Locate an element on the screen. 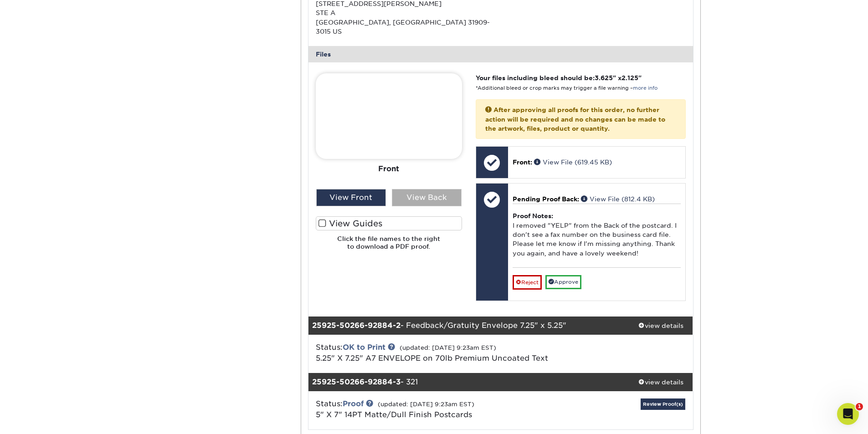 The image size is (868, 434). div: - Feedback/Gratuity Envelope 7.25" x 5.25" is located at coordinates (468, 326).